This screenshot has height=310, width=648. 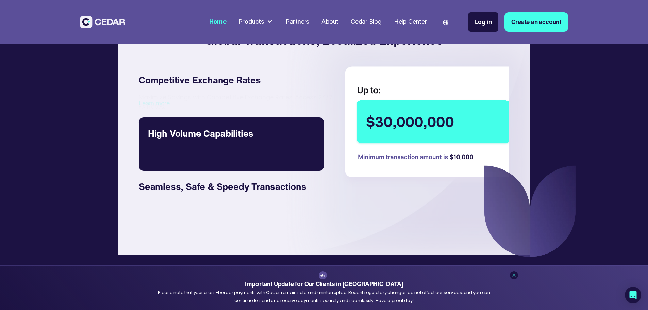 I want to click on img: announcement, so click(x=323, y=275).